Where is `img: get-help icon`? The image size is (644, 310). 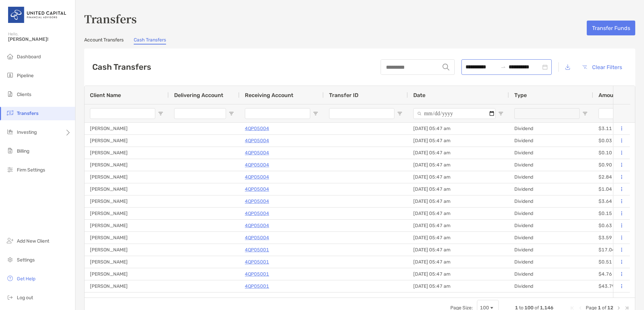 img: get-help icon is located at coordinates (10, 278).